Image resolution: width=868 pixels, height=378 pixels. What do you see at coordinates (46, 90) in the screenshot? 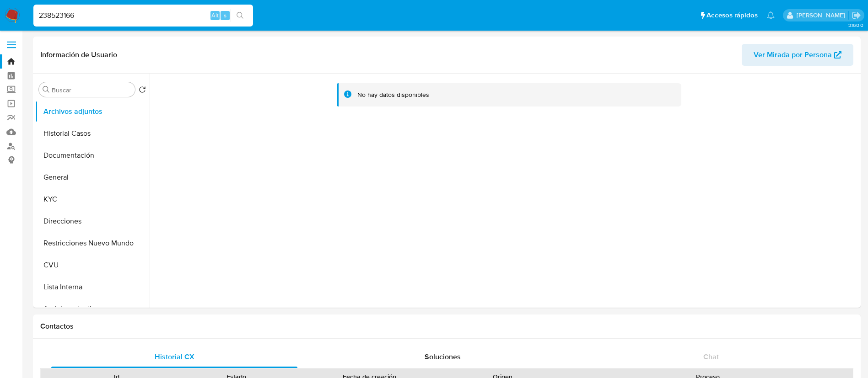
I see `button: Buscar` at bounding box center [46, 90].